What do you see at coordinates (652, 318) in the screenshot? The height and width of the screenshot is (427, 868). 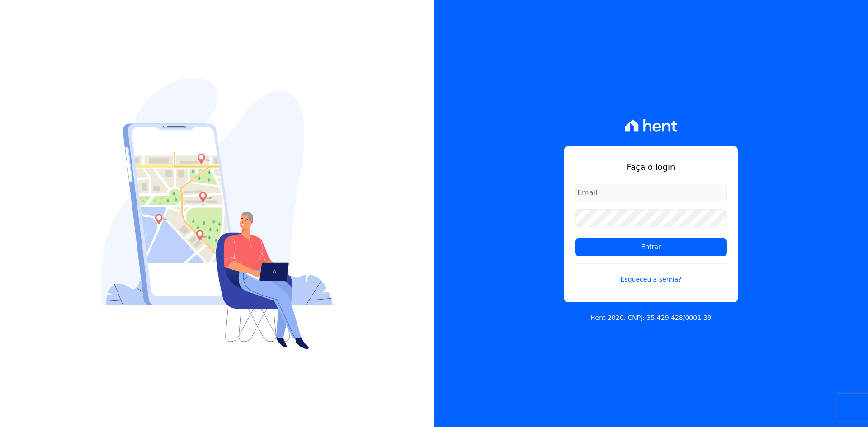 I see `p: Hent 2020. CNPJ: 35.429.428/0001-39` at bounding box center [652, 318].